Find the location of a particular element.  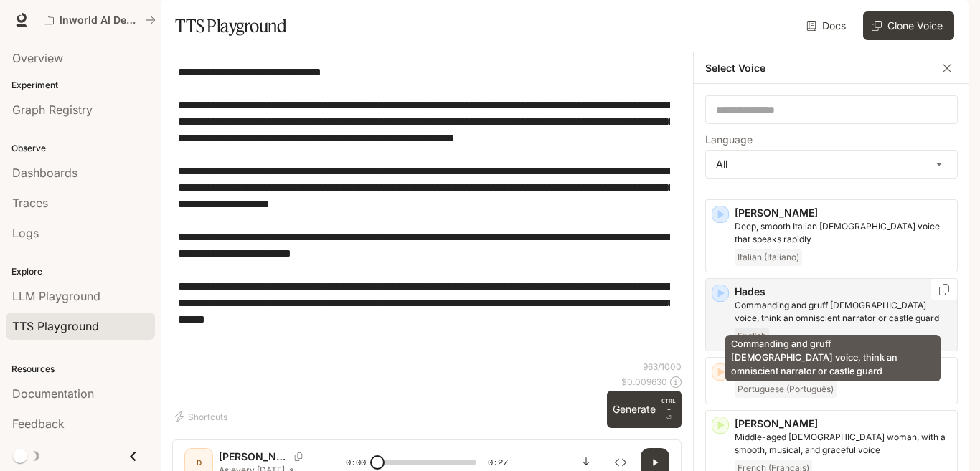

p: Language is located at coordinates (729, 139).